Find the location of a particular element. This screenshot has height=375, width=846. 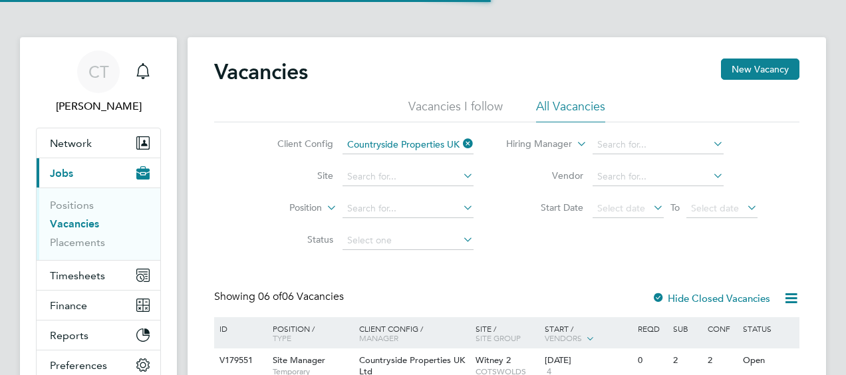

input: Select one is located at coordinates (408, 241).